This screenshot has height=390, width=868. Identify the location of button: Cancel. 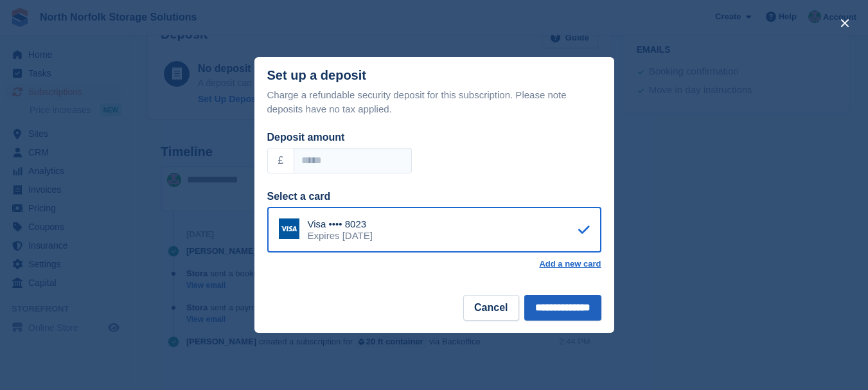
(491, 307).